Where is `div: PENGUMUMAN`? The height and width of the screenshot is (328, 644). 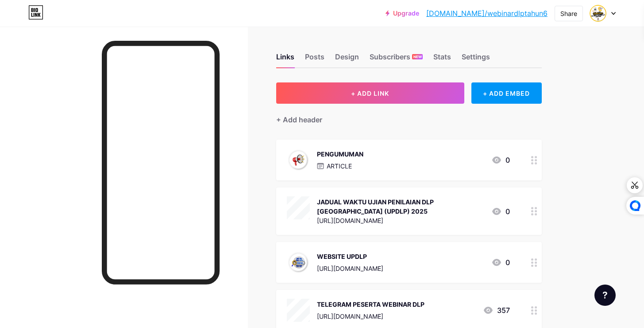
div: PENGUMUMAN is located at coordinates (340, 154).